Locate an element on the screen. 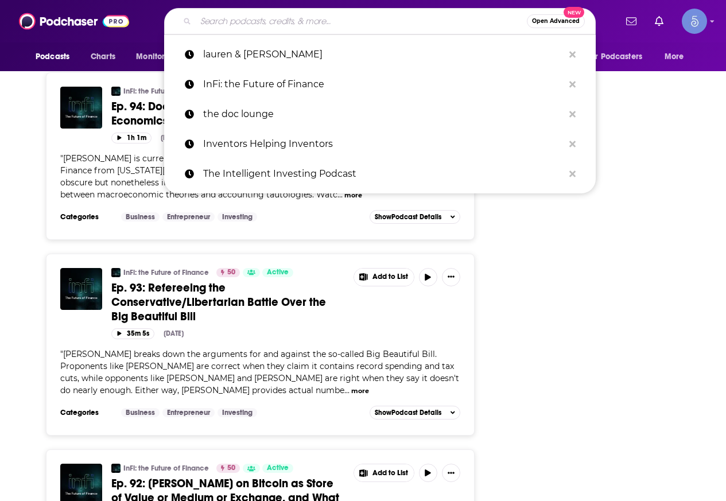 This screenshot has width=726, height=501. img: User Profile is located at coordinates (695, 21).